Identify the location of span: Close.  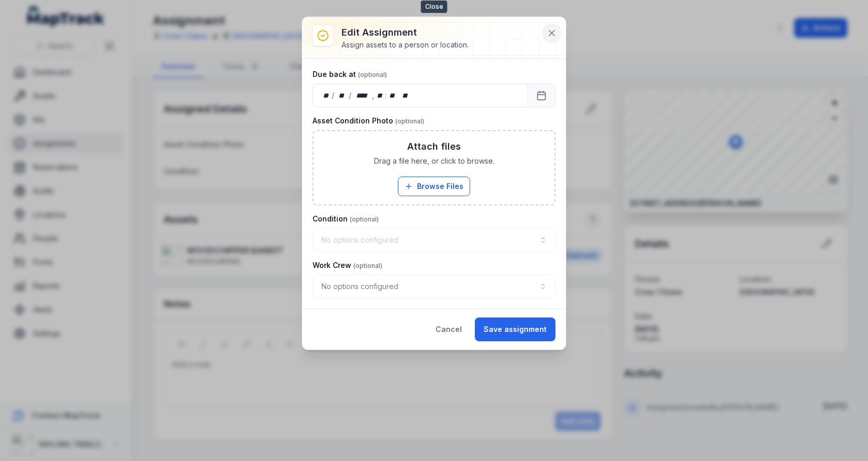
(434, 7).